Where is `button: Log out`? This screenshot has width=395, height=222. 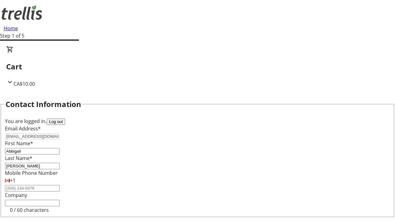
button: Log out is located at coordinates (56, 122).